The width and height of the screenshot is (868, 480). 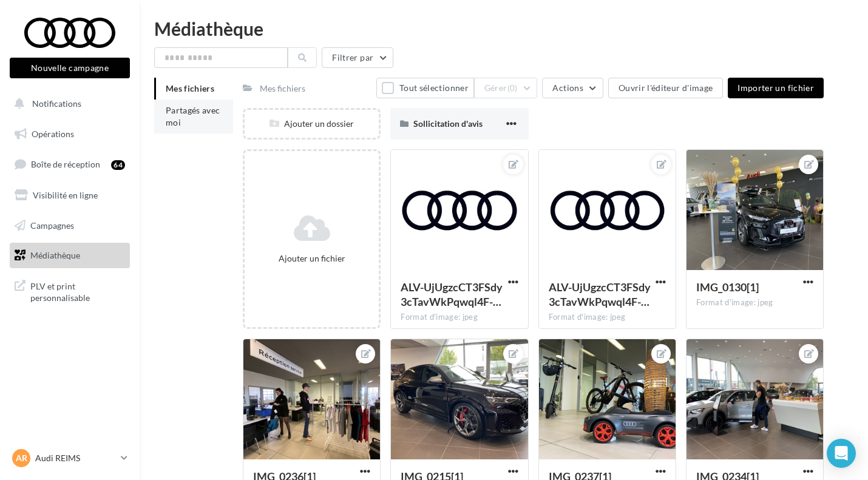 I want to click on span: Partagés avec moi, so click(x=193, y=116).